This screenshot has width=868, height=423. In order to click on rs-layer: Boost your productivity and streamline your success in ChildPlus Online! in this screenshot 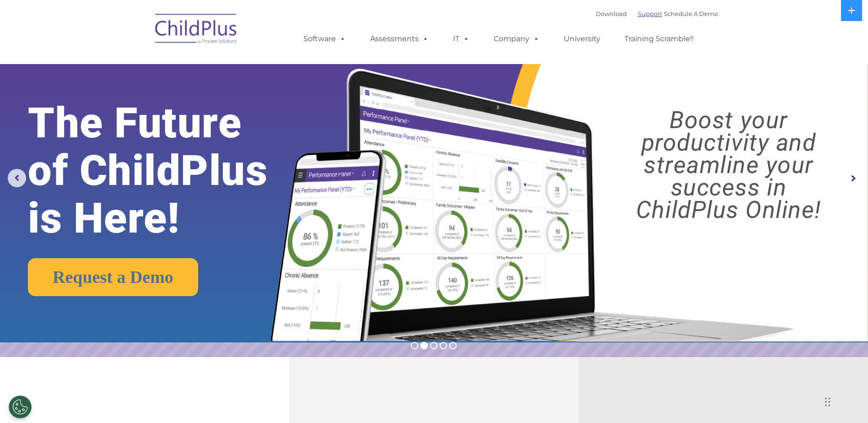, I will do `click(729, 165)`.